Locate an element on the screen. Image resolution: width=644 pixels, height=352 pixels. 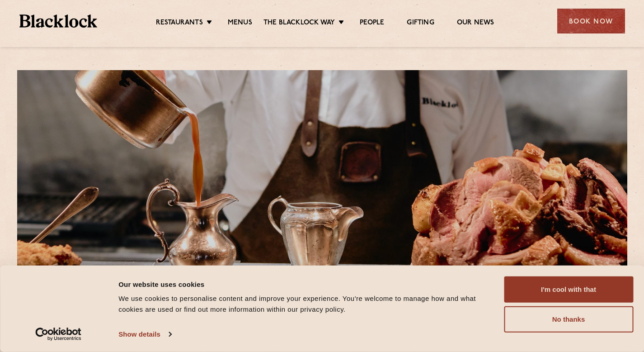
a: Restaurants is located at coordinates (180, 24).